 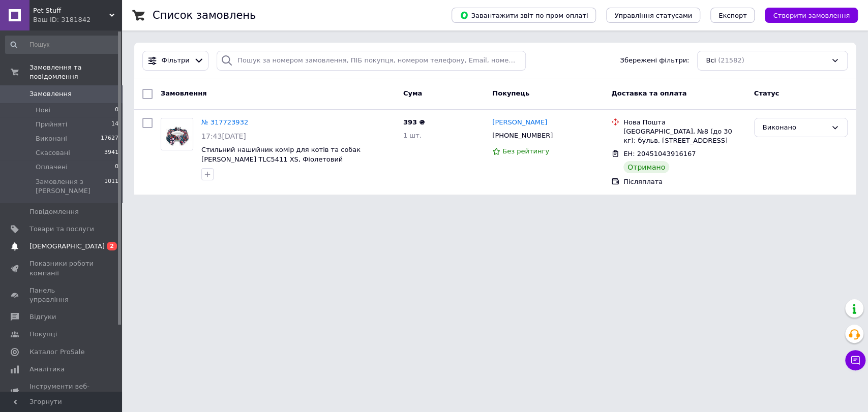 I want to click on span: Збережені фільтри:, so click(x=655, y=60).